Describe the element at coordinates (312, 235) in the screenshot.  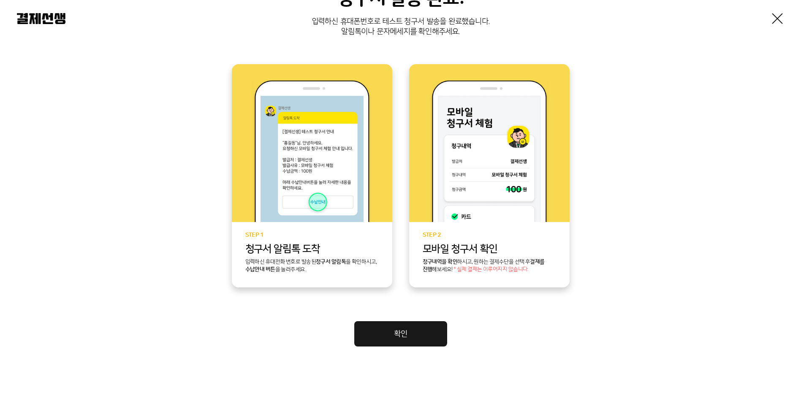
I see `p: STEP 1` at that location.